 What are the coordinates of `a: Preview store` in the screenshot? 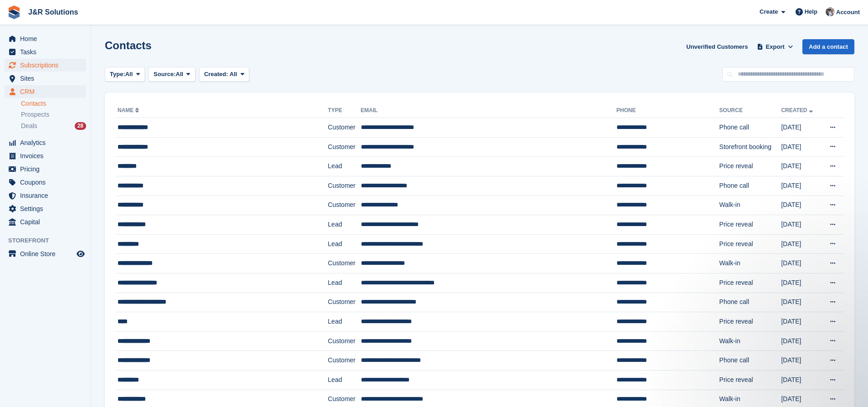 It's located at (81, 253).